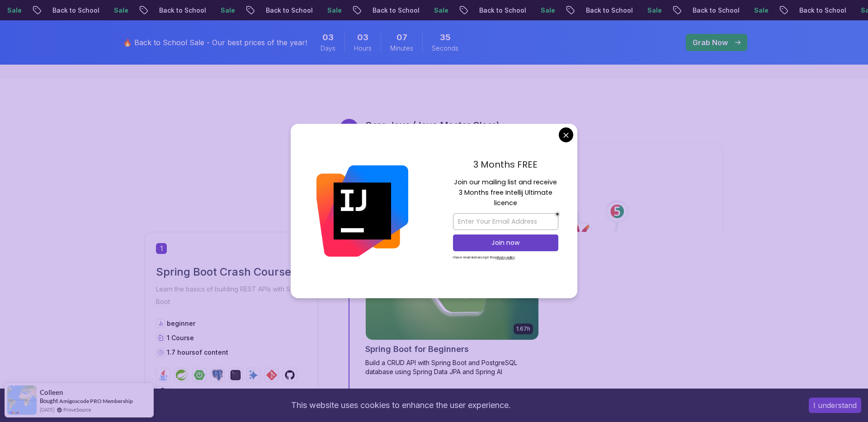  What do you see at coordinates (180, 338) in the screenshot?
I see `span: 1 Course` at bounding box center [180, 338].